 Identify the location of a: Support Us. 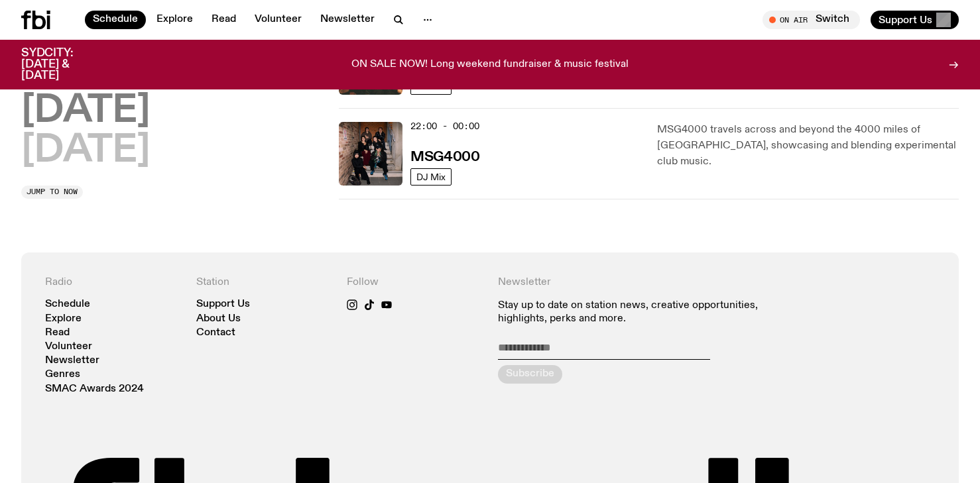
(223, 304).